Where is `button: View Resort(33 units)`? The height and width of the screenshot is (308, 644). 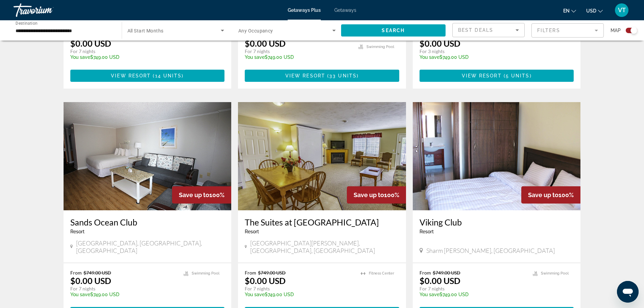
button: View Resort(33 units) is located at coordinates (322, 75).